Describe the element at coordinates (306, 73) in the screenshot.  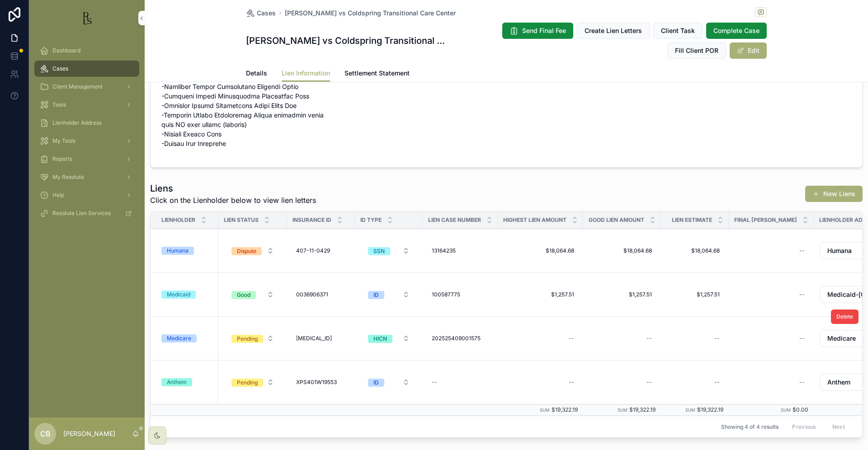
I see `span: Lien Information` at that location.